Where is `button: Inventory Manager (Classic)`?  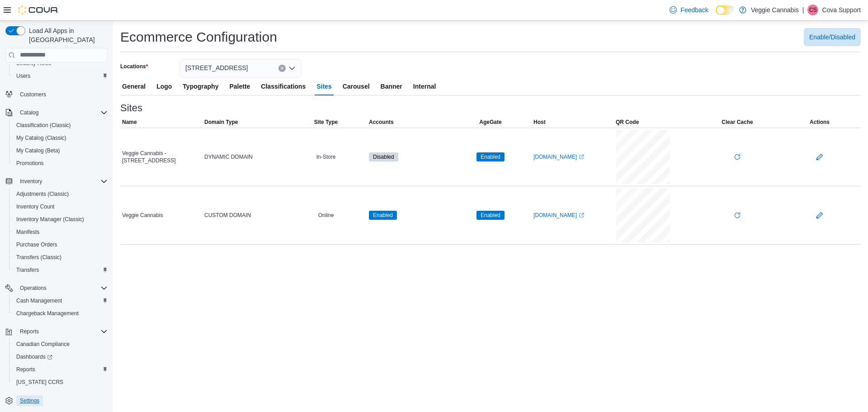
button: Inventory Manager (Classic) is located at coordinates (60, 219).